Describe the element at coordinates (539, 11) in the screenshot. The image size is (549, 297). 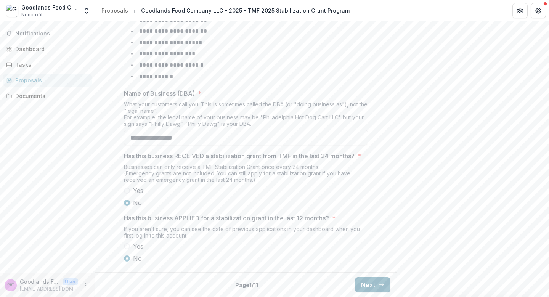
I see `button: Get Help` at that location.